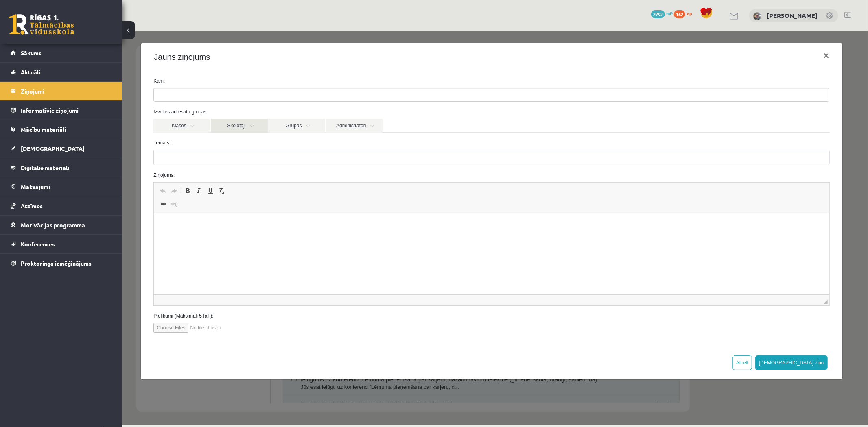 The image size is (868, 427). Describe the element at coordinates (658, 14) in the screenshot. I see `span: 2792` at that location.